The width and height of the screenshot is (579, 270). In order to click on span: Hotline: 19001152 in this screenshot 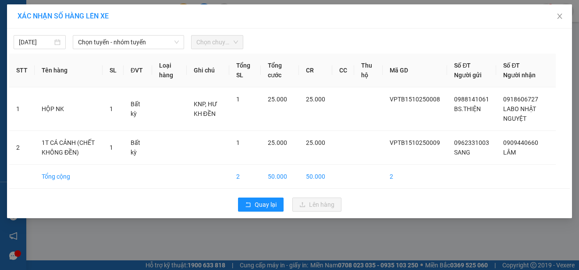, I will do `click(88, 42)`.